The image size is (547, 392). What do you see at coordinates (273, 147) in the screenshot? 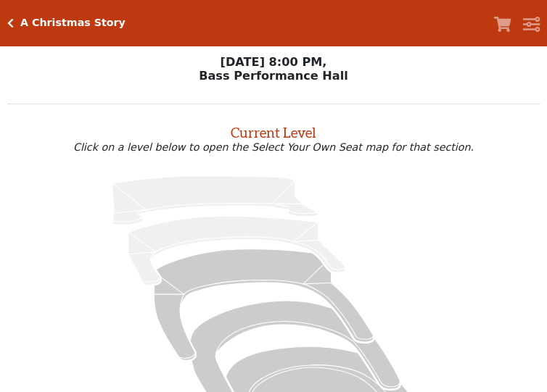
I see `p: Click on a level below to open the Select Your Own Seat map for that section.` at bounding box center [273, 147].